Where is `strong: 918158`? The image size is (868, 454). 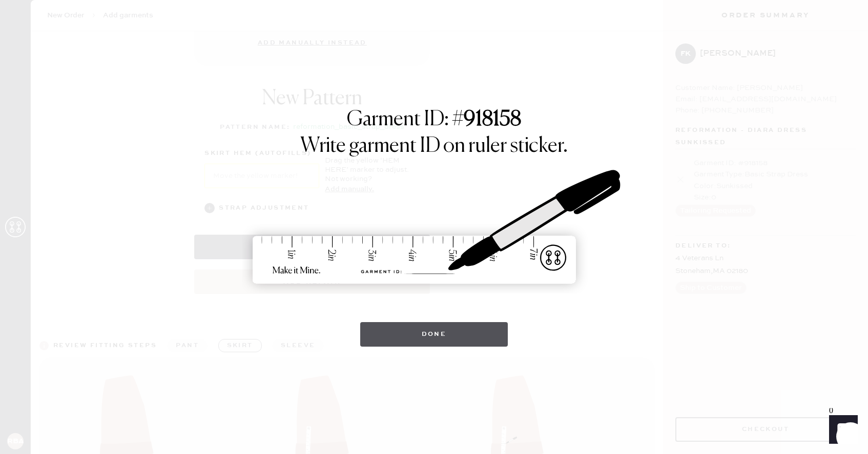
strong: 918158 is located at coordinates (492, 119).